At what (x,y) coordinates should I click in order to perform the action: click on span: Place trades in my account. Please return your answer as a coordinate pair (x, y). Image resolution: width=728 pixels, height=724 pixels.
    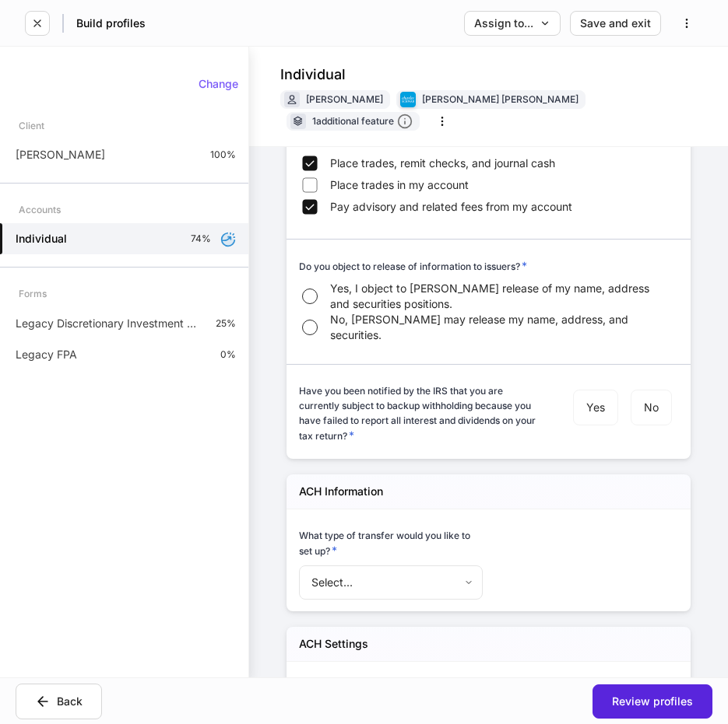
    Looking at the image, I should click on (399, 185).